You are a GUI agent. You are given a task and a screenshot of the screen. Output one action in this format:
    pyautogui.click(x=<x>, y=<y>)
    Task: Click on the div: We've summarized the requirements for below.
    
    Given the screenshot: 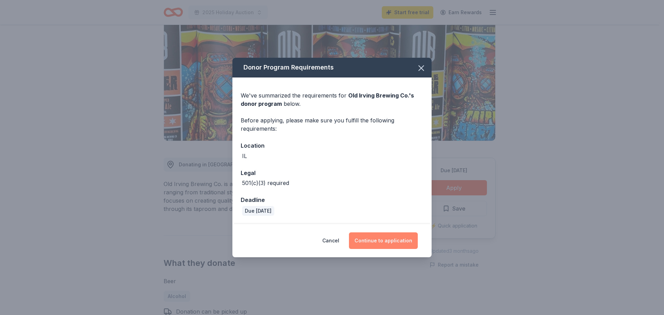 What is the action you would take?
    pyautogui.click(x=332, y=100)
    